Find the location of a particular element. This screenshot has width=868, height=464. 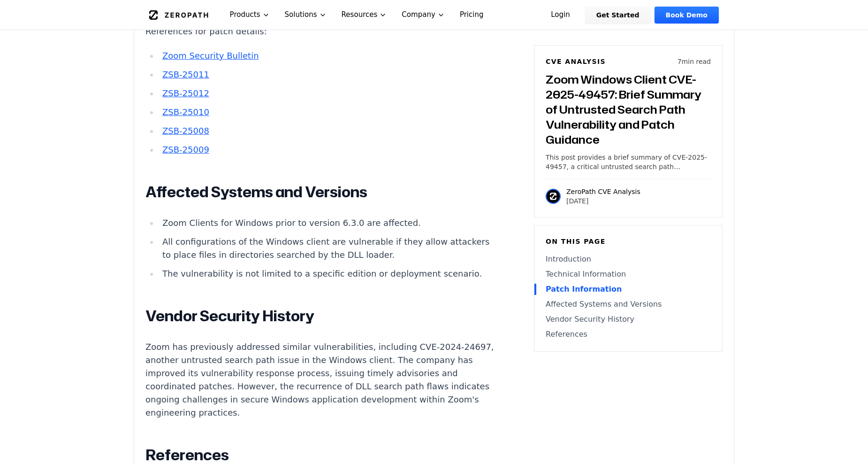

a: ZSB-25011 is located at coordinates (186, 74).